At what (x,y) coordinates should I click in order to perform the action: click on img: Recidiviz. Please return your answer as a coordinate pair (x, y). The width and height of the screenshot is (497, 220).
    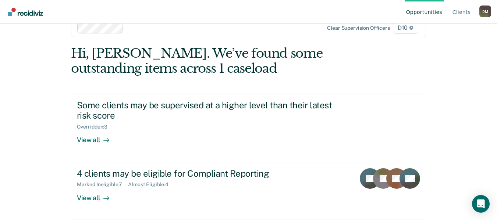
    Looking at the image, I should click on (25, 12).